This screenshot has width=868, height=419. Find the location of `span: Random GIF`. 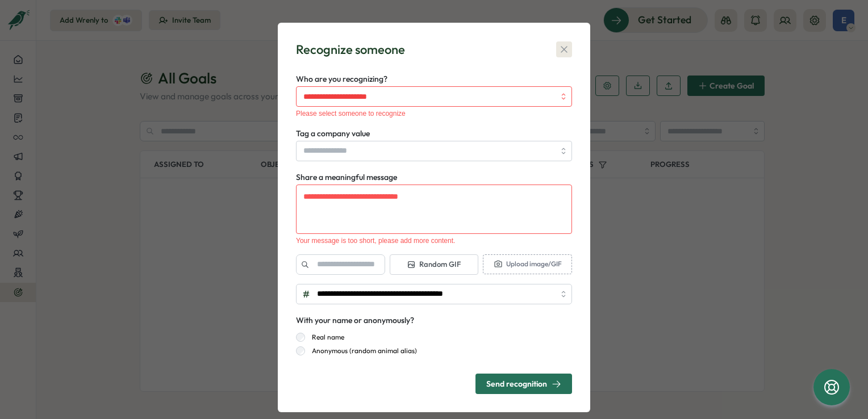

span: Random GIF is located at coordinates (433, 264).